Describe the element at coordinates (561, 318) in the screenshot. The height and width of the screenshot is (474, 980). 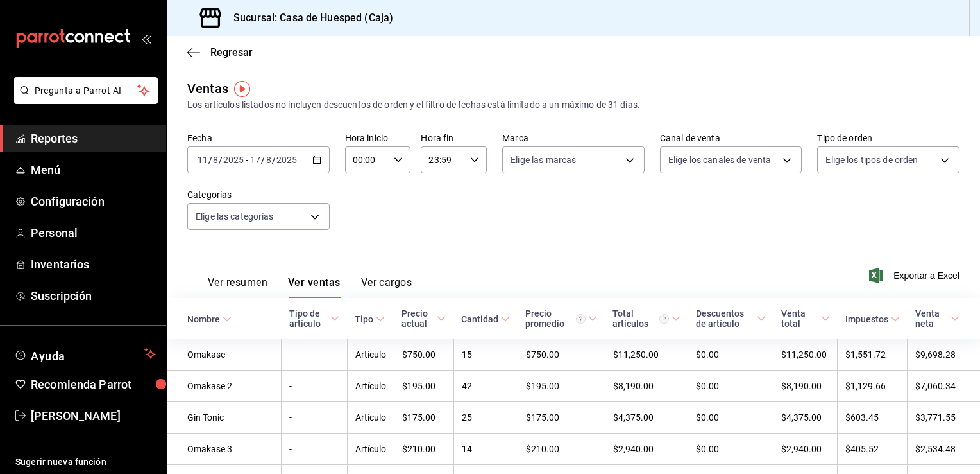
I see `span: Precio promedio` at that location.